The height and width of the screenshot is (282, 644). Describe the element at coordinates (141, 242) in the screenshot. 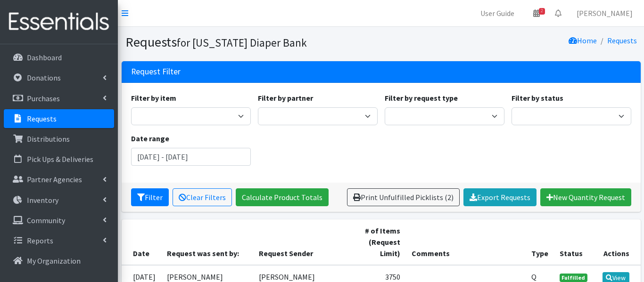

I see `th: Date` at that location.